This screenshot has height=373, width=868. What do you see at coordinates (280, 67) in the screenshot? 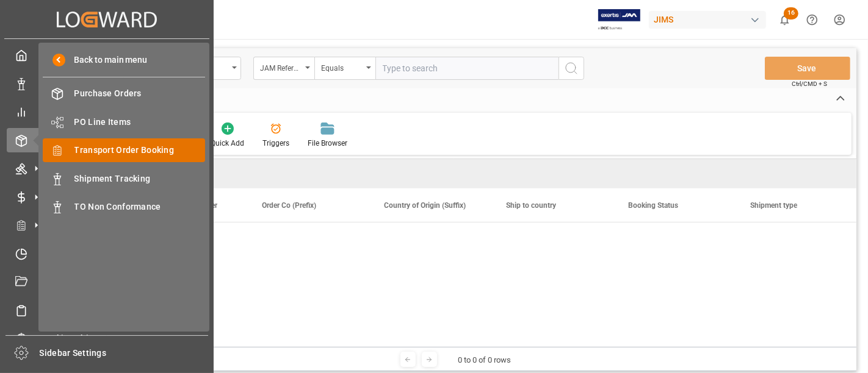
I see `div: JAM Reference Number` at bounding box center [280, 67].